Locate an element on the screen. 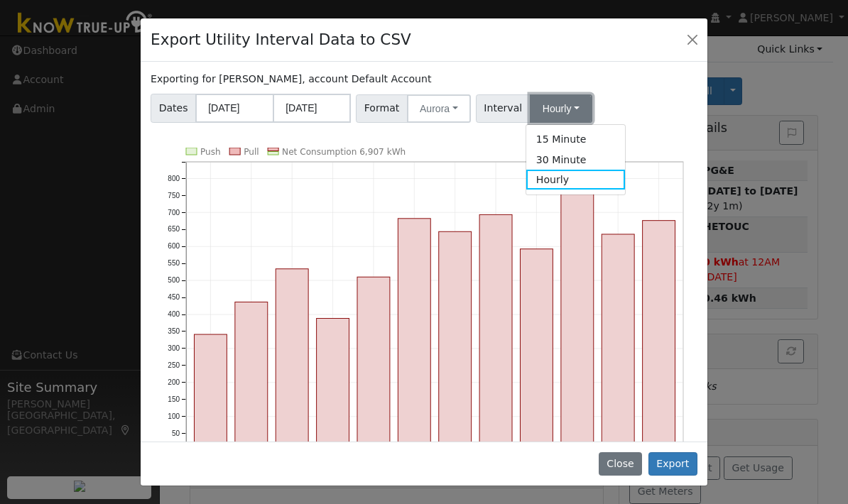  span: Dates is located at coordinates (173, 108).